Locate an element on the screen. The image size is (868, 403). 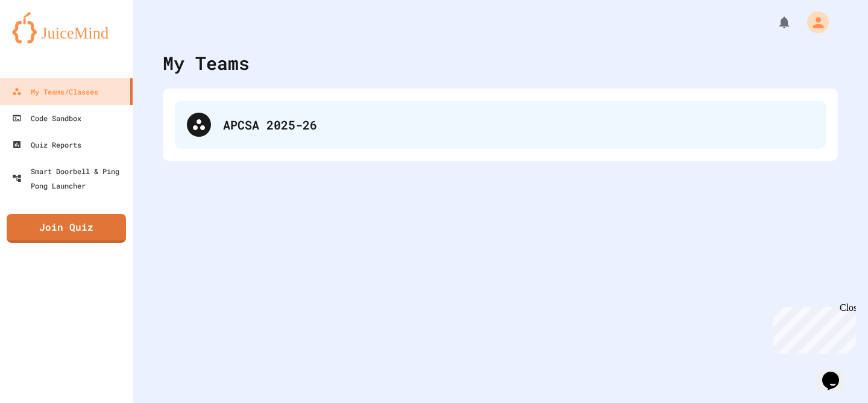
div: Chat with us now!Close is located at coordinates (44, 40).